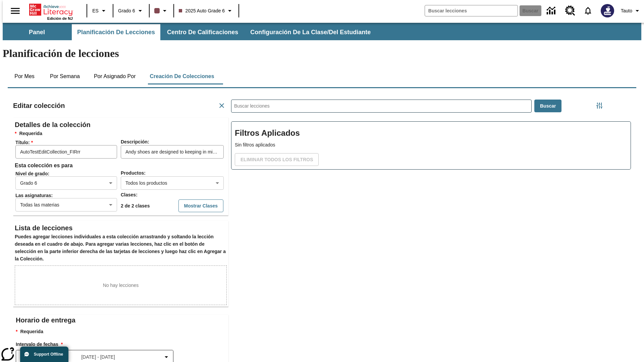 This screenshot has height=362, width=644. What do you see at coordinates (24, 77) in the screenshot?
I see `button: Por mes` at bounding box center [24, 77].